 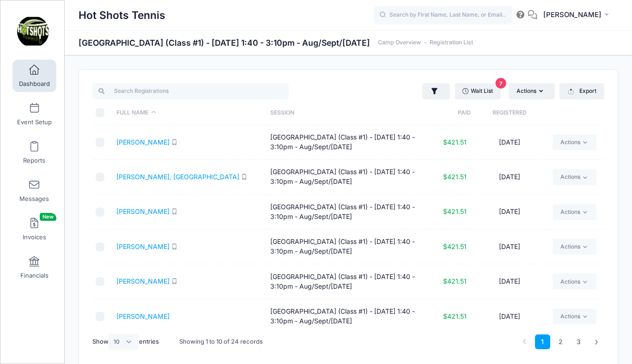 I want to click on a: Hot Shots Tennis, so click(x=33, y=32).